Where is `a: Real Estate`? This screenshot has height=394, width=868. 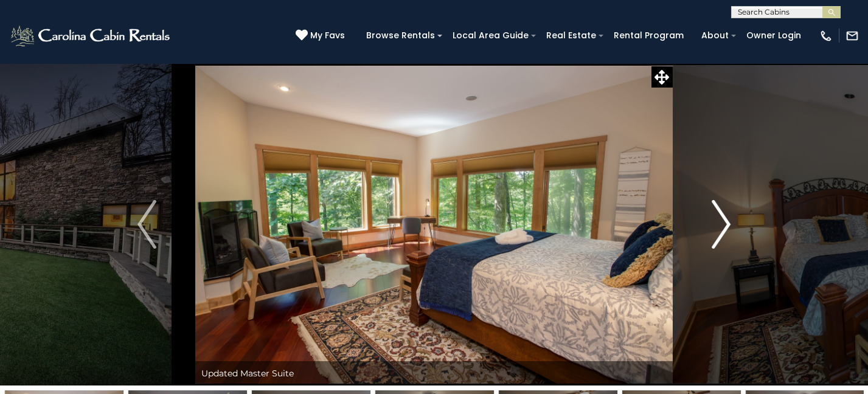
a: Real Estate is located at coordinates (571, 35).